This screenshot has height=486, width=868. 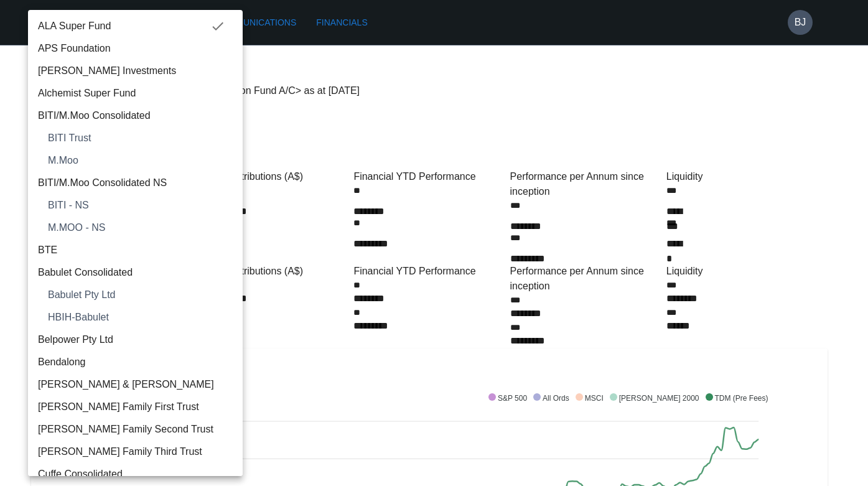 What do you see at coordinates (135, 272) in the screenshot?
I see `span: Babulet Consolidated` at bounding box center [135, 272].